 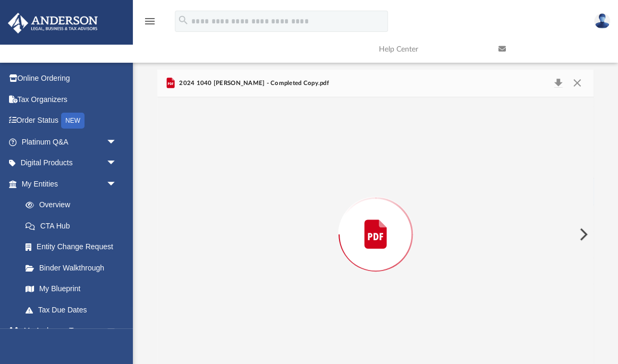 I want to click on button: Close, so click(x=577, y=84).